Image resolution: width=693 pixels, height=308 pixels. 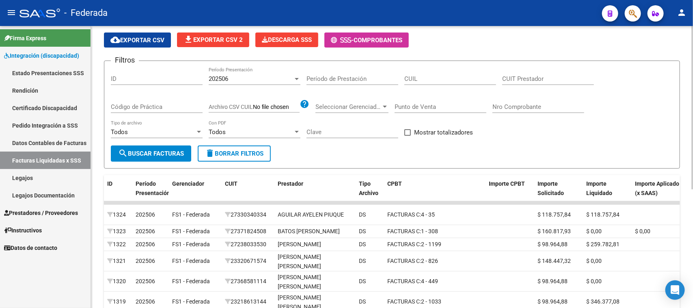 I want to click on button: -Comprobantes, so click(x=367, y=40).